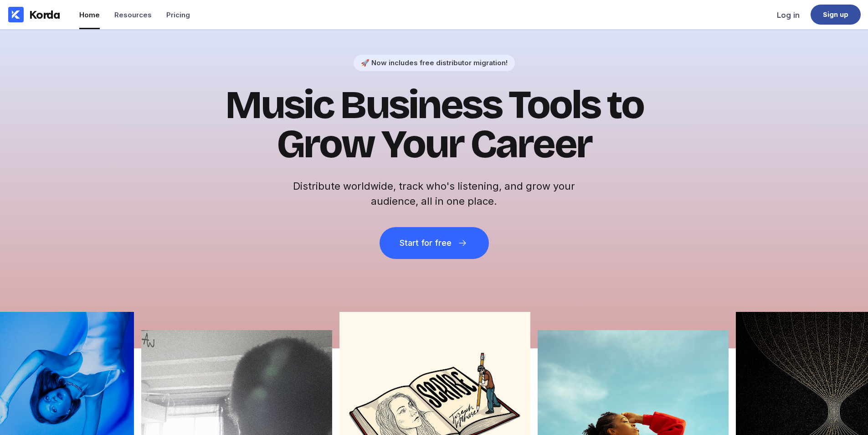  Describe the element at coordinates (45, 15) in the screenshot. I see `div: Korda` at that location.